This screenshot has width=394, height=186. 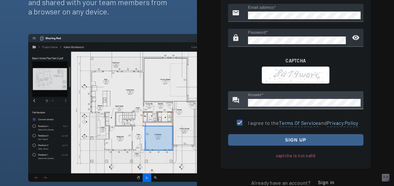 I want to click on mat-error: captcha is not valid, so click(x=296, y=156).